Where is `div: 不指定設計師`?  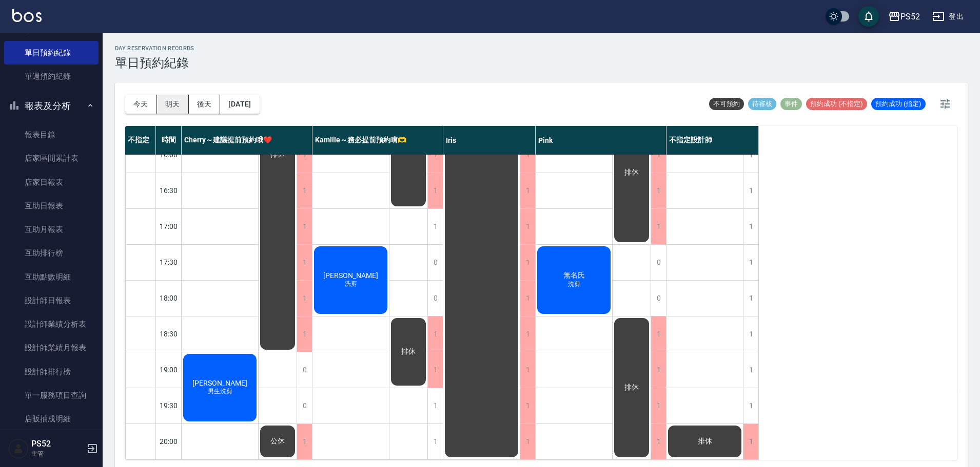
div: 不指定設計師 is located at coordinates (712, 140).